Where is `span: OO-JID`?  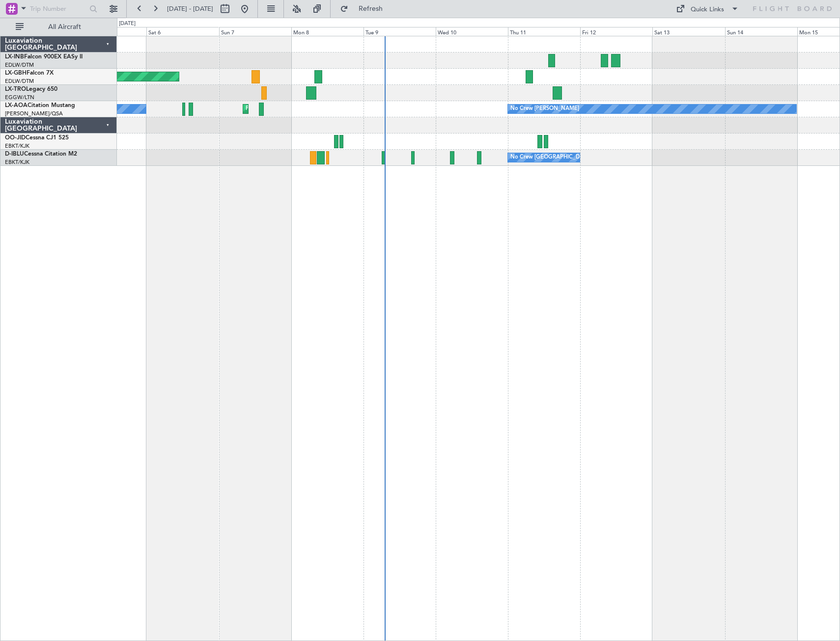 span: OO-JID is located at coordinates (15, 138).